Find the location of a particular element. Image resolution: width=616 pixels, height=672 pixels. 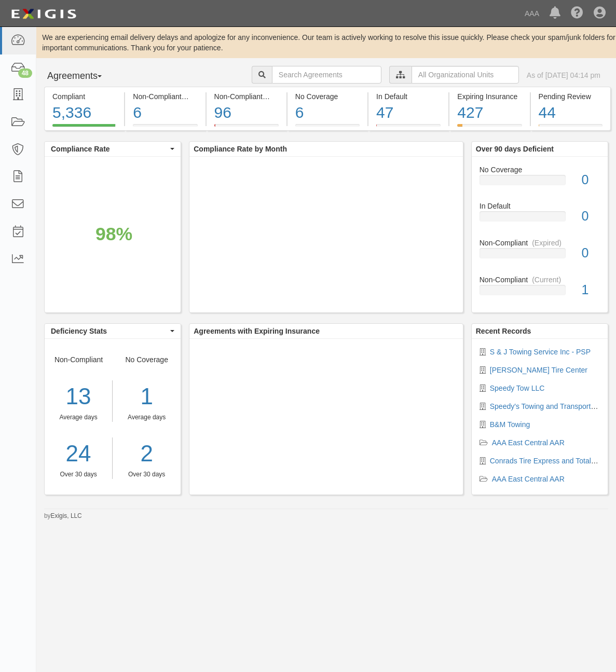

button: Agreements is located at coordinates (83, 77).